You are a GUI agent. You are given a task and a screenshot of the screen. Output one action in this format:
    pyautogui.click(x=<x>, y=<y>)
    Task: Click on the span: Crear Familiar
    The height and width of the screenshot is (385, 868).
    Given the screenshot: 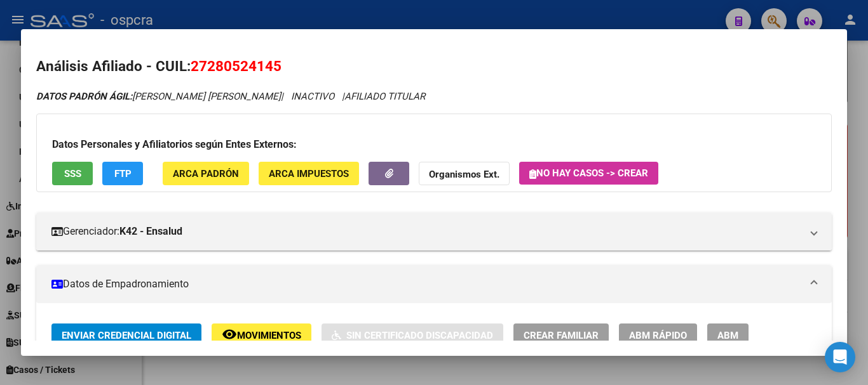 What is the action you would take?
    pyautogui.click(x=561, y=336)
    